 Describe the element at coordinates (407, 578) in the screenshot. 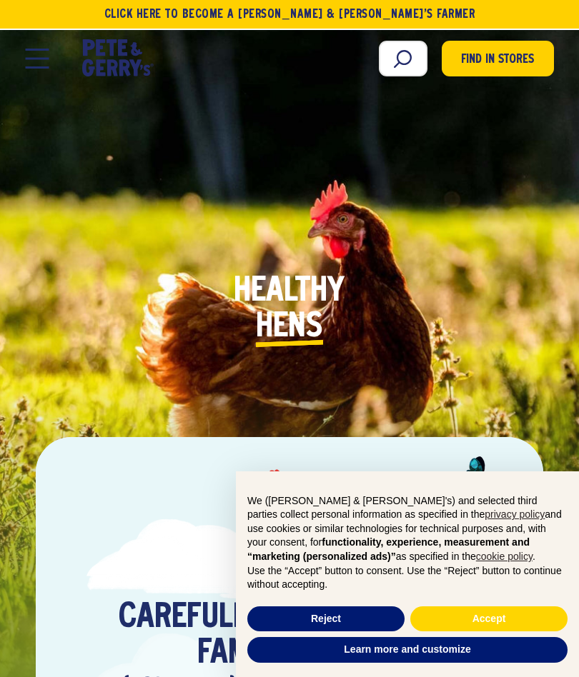

I see `p: Use the “Accept” button to consent. Use the “Reject” button to continue without accepting.` at that location.